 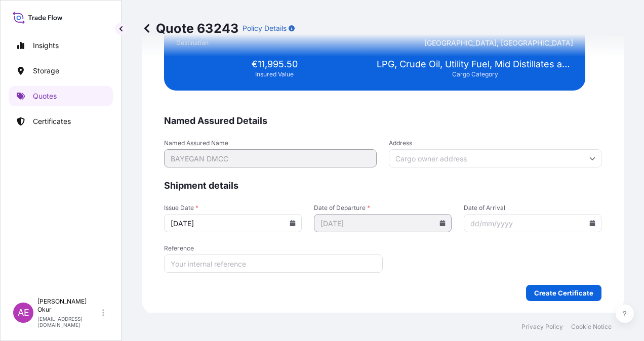 What do you see at coordinates (46, 46) in the screenshot?
I see `p: Insights` at bounding box center [46, 46].